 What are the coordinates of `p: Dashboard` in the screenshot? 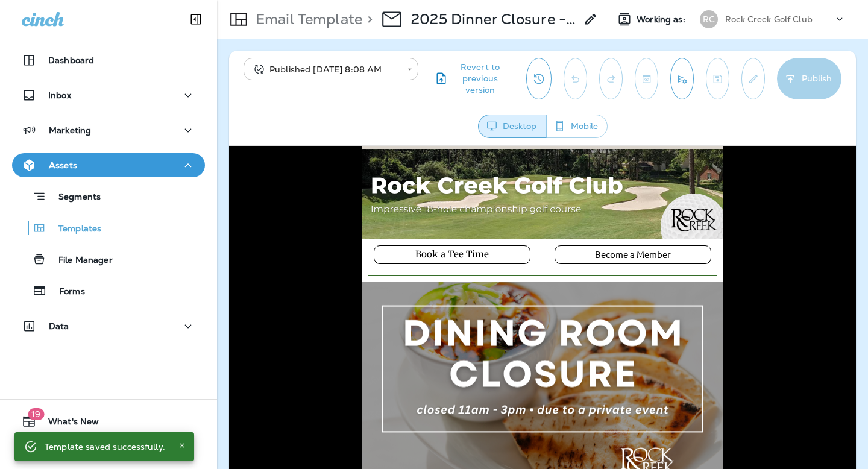 It's located at (71, 60).